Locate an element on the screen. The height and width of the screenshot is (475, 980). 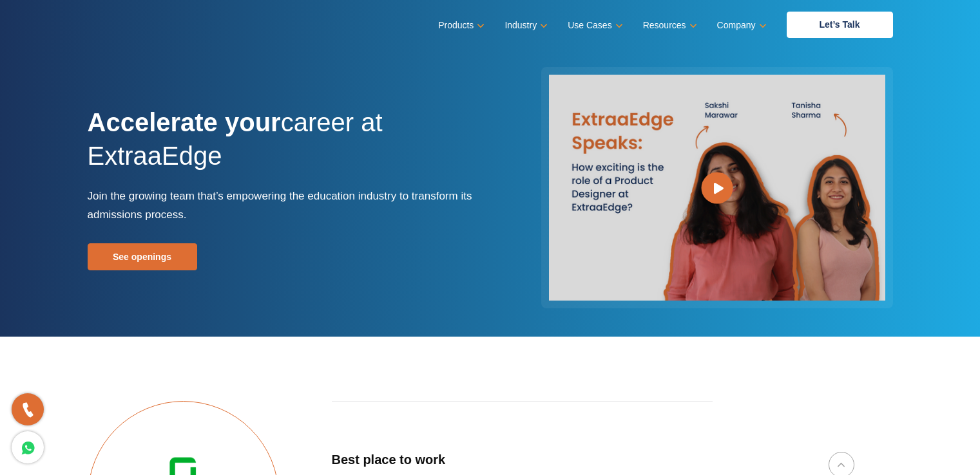
a: Company is located at coordinates (741, 25).